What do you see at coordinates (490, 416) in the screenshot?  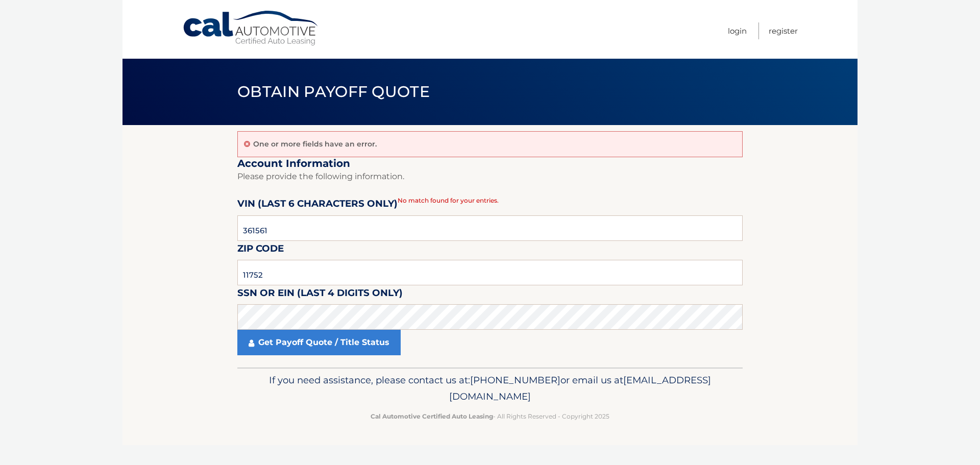 I see `p: - All Rights Reserved - Copyright 2025` at bounding box center [490, 416].